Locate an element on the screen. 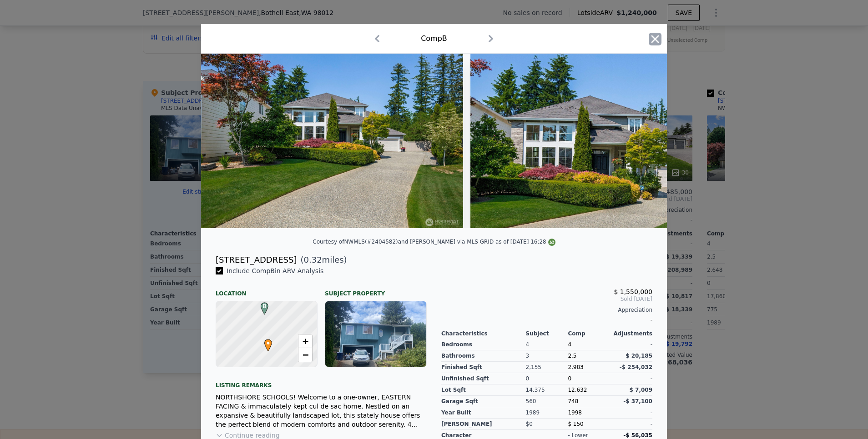  div: 3 is located at coordinates (547, 356).